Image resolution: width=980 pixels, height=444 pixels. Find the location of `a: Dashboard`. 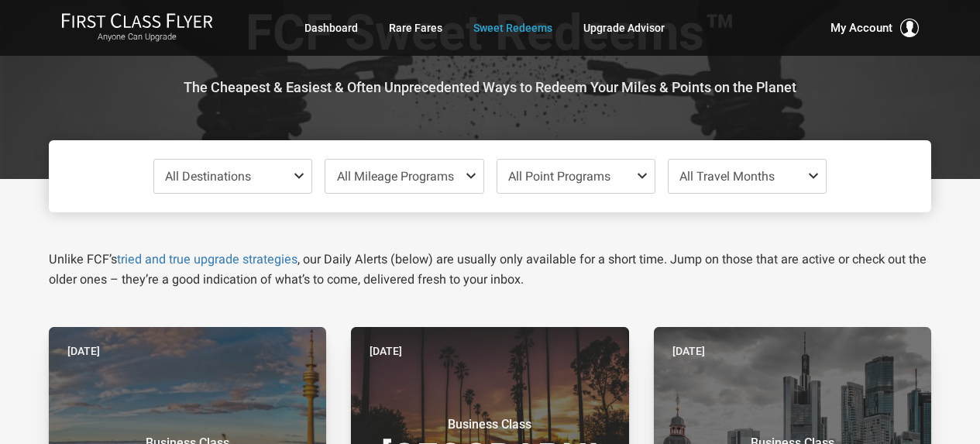

a: Dashboard is located at coordinates (331, 28).